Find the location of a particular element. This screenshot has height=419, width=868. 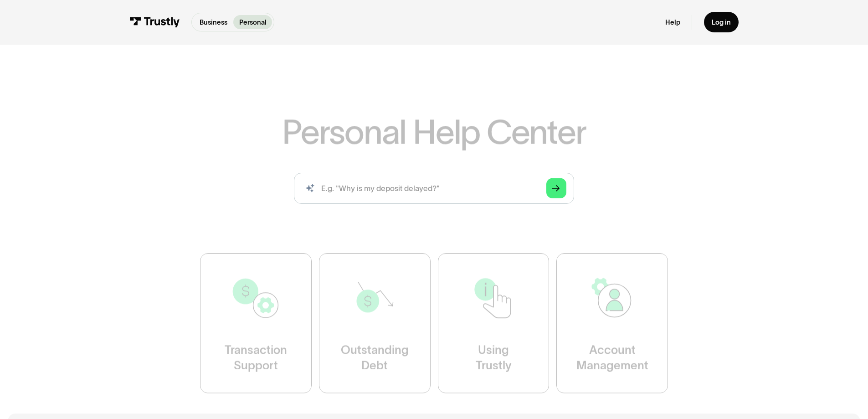

div: Transaction Support is located at coordinates (256, 358).